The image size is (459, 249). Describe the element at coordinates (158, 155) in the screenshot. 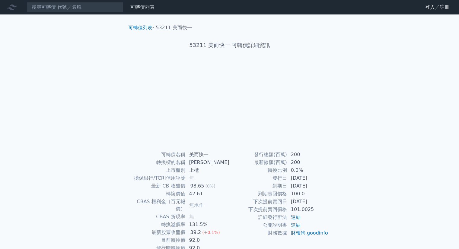

I see `td: 可轉債名稱` at that location.